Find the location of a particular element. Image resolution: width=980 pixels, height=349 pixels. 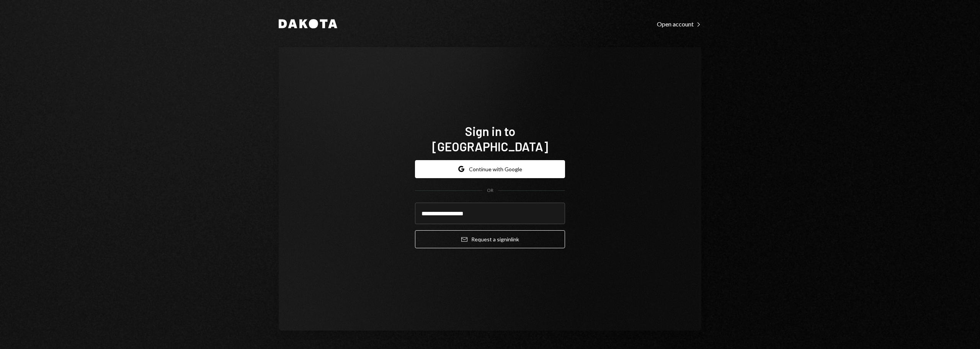

div: Open account is located at coordinates (679, 24).